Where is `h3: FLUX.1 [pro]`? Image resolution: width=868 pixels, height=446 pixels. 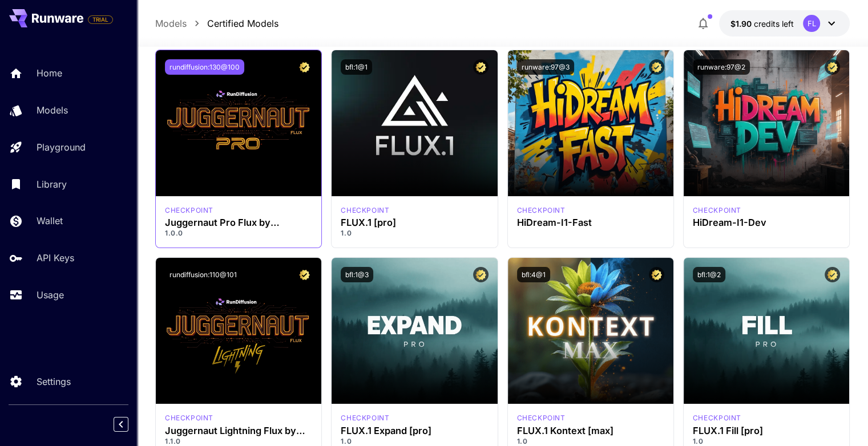
h3: FLUX.1 [pro] is located at coordinates (414, 223).